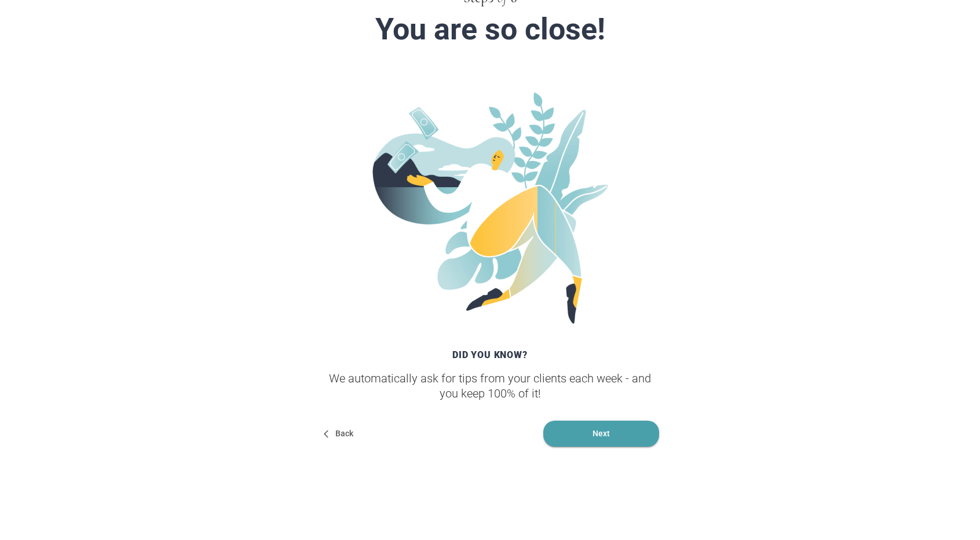 Image resolution: width=980 pixels, height=540 pixels. What do you see at coordinates (601, 434) in the screenshot?
I see `span: Next` at bounding box center [601, 434].